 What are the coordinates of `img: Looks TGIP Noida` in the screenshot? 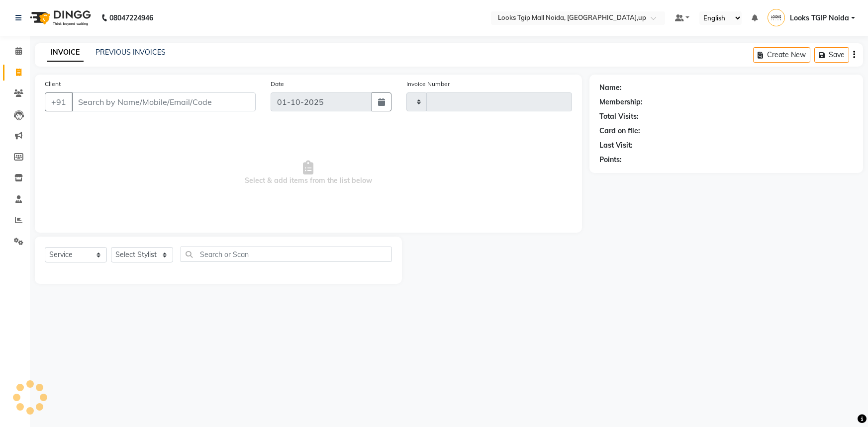 It's located at (776, 18).